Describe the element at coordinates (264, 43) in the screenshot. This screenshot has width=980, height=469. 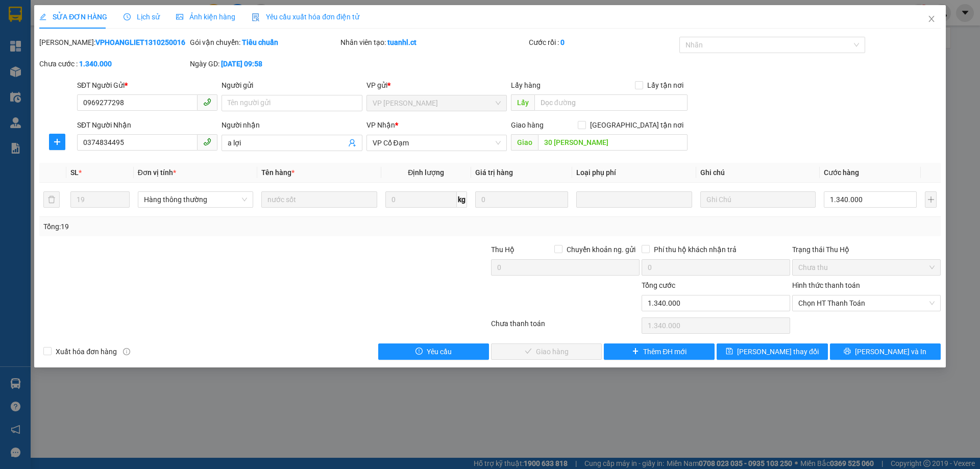
I see `div: Gói vận chuyển:` at that location.